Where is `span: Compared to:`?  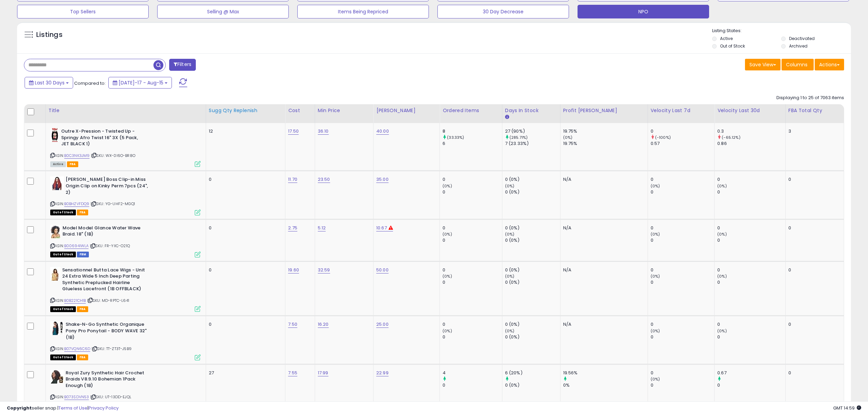 span: Compared to: is located at coordinates (90, 83).